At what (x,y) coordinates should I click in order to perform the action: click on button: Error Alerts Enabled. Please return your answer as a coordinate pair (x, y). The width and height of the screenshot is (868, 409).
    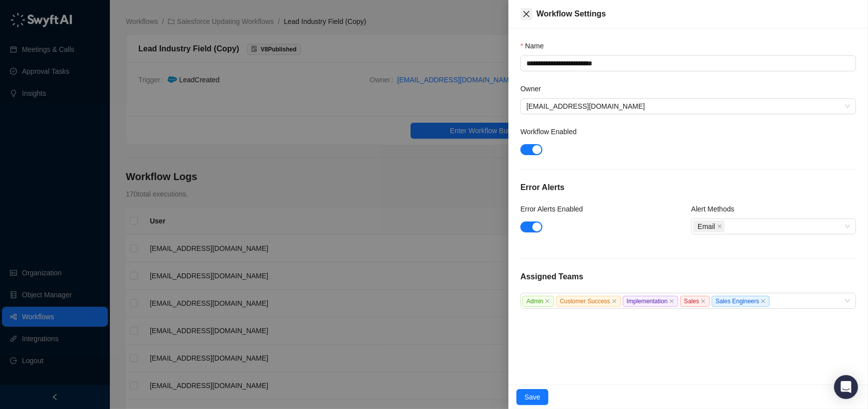
    Looking at the image, I should click on (532, 227).